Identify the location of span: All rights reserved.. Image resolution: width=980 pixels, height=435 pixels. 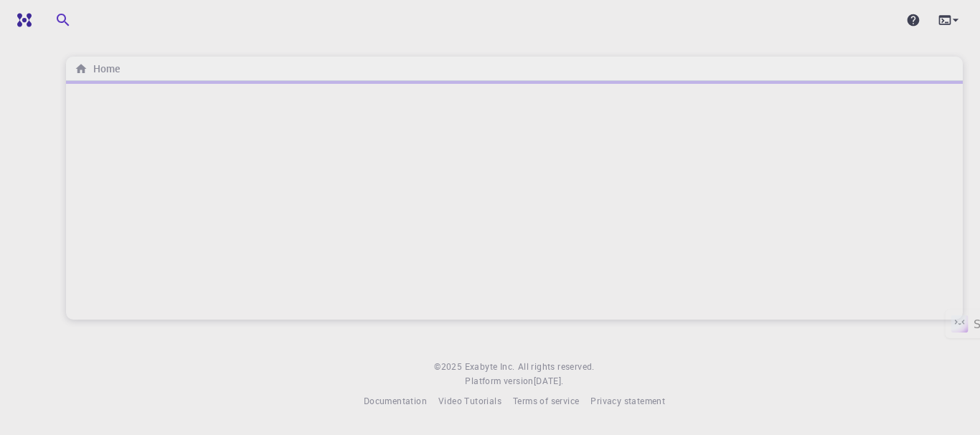
(556, 367).